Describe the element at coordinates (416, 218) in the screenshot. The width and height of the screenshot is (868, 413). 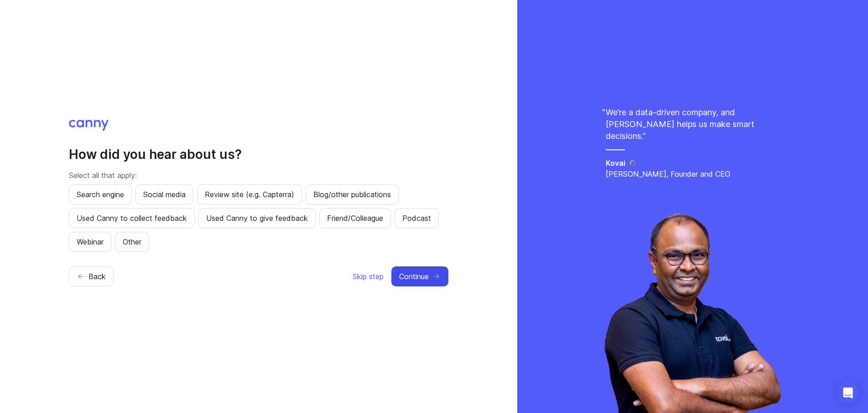
I see `span: Podcast` at that location.